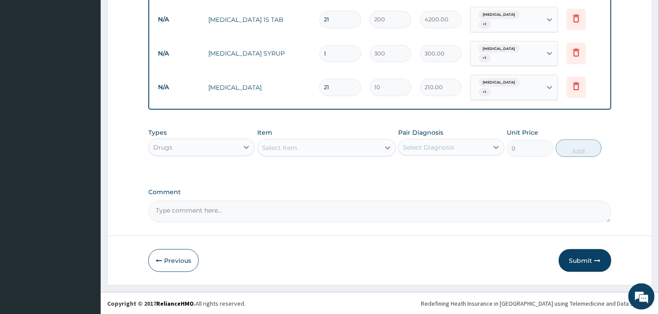 The image size is (659, 314). What do you see at coordinates (163, 148) in the screenshot?
I see `div: Drugs` at bounding box center [163, 148].